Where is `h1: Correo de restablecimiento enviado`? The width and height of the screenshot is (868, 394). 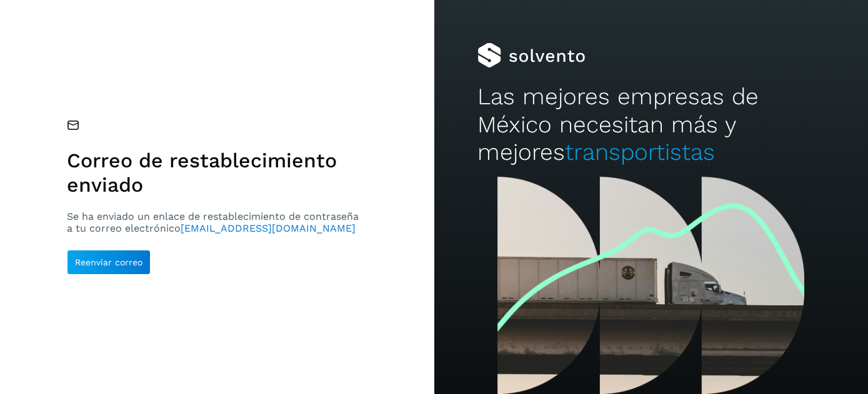 h1: Correo de restablecimiento enviado is located at coordinates (215, 172).